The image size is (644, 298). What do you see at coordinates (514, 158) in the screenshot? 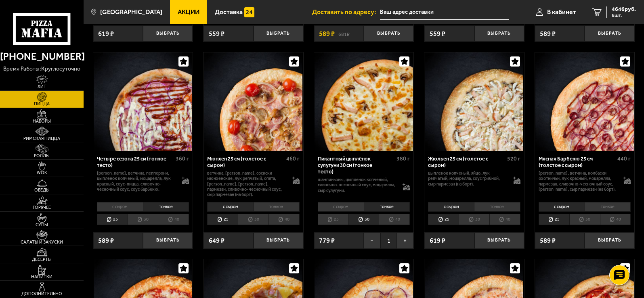
I see `span: 520 г` at bounding box center [514, 158].